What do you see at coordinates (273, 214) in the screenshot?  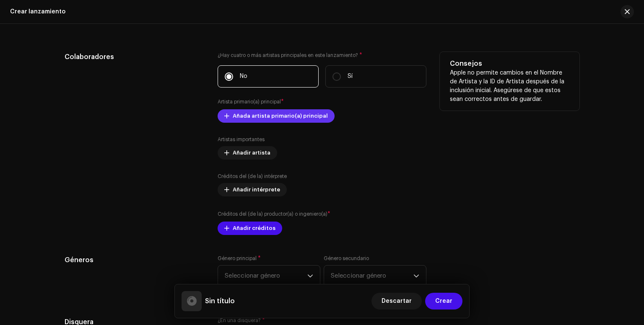 I see `small: Créditos del (de la) productor(a) o ingeniero(a)` at bounding box center [273, 214].